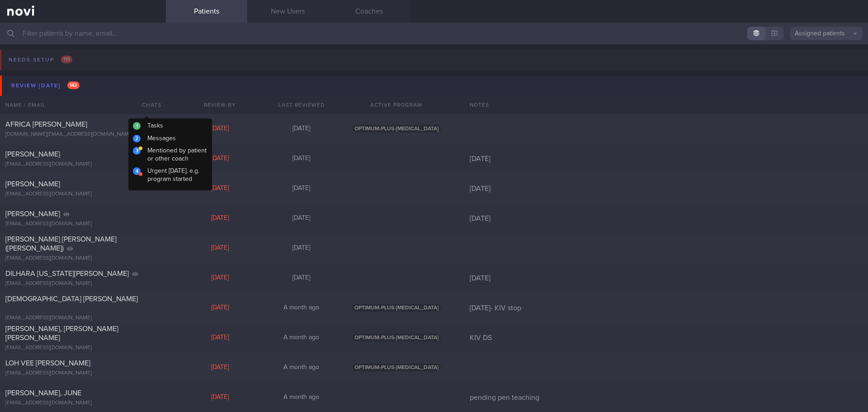  Describe the element at coordinates (827, 34) in the screenshot. I see `button: Assigned patients` at that location.